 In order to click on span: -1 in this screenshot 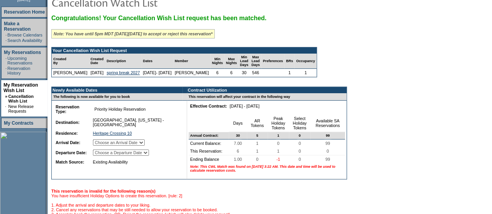, I will do `click(278, 159)`.